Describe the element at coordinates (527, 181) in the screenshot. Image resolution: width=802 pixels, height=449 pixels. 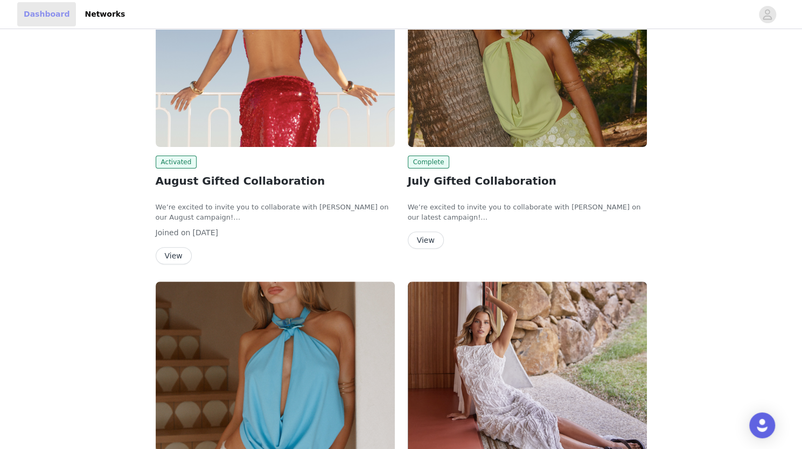
I see `h2: July Gifted Collaboration` at that location.